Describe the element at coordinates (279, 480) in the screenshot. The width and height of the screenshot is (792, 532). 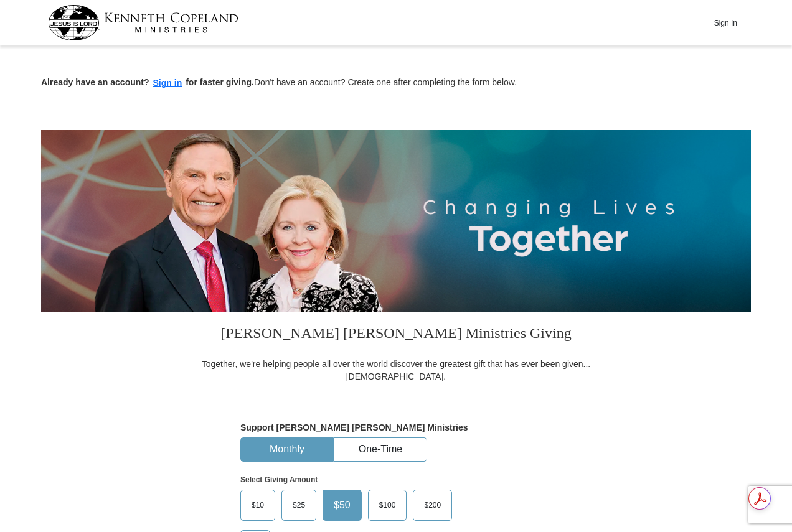
I see `strong: Select Giving Amount` at that location.